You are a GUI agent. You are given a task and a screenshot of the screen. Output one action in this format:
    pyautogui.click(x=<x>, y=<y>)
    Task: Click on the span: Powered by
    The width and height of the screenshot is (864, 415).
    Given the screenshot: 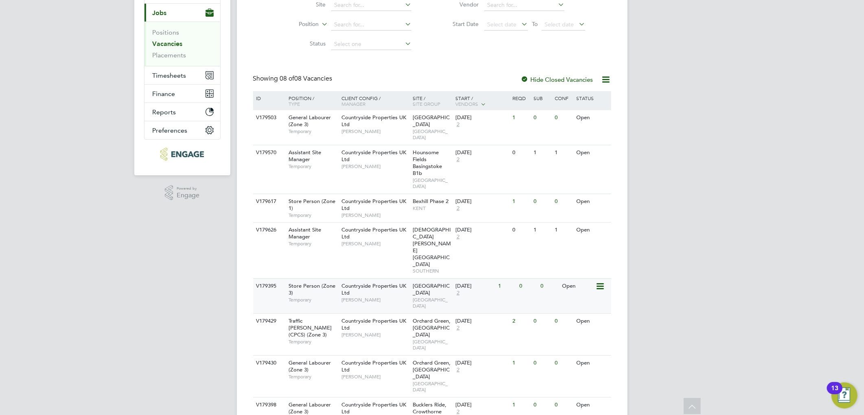 What is the action you would take?
    pyautogui.click(x=188, y=189)
    